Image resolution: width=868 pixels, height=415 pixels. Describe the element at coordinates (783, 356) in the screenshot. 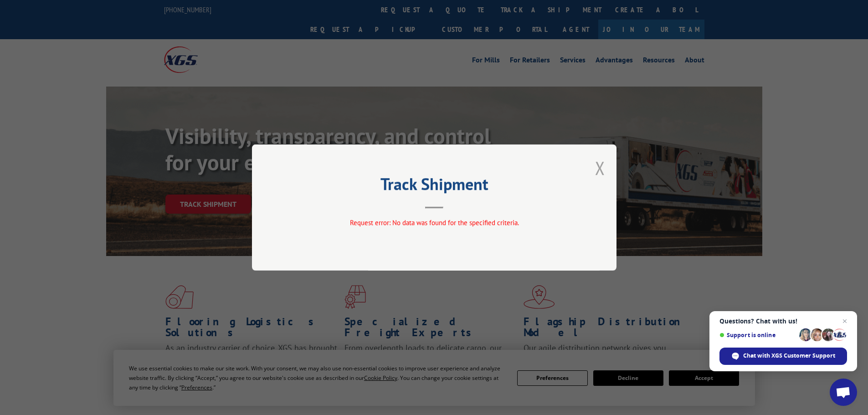

I see `div: Chat with XGS Customer Support` at that location.